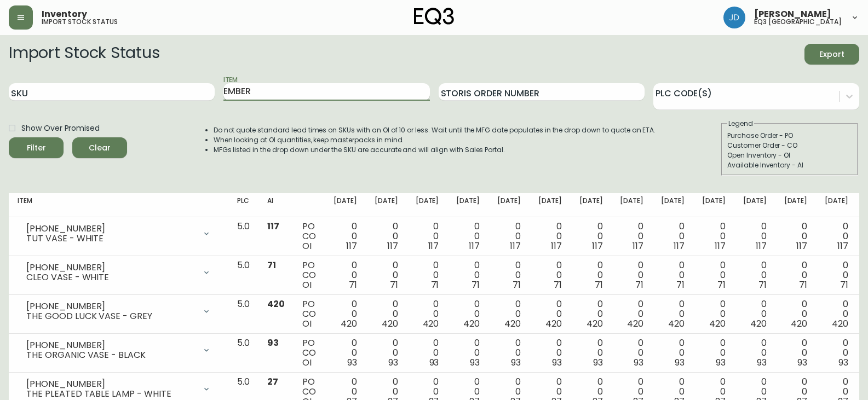 This screenshot has height=400, width=868. Describe the element at coordinates (790, 165) in the screenshot. I see `div: Available Inventory - AI` at that location.